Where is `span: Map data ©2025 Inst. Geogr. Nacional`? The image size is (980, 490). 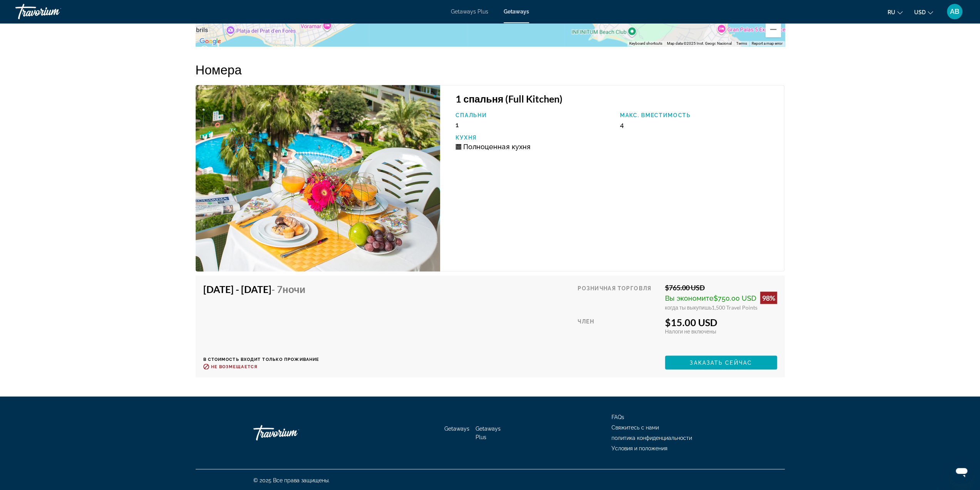
span: Map data ©2025 Inst. Geogr. Nacional is located at coordinates (700, 43).